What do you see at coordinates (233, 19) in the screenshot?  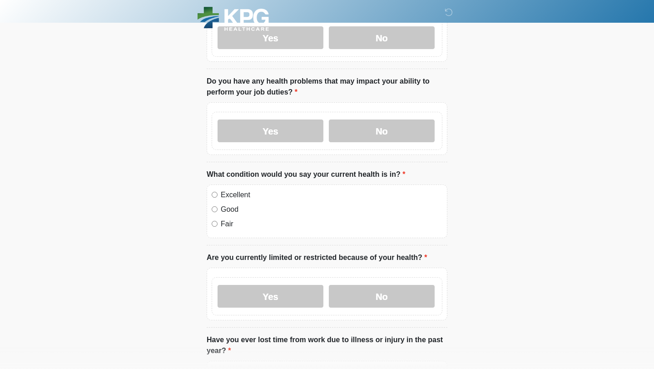 I see `img: KPG Healthcare Logo` at bounding box center [233, 19].